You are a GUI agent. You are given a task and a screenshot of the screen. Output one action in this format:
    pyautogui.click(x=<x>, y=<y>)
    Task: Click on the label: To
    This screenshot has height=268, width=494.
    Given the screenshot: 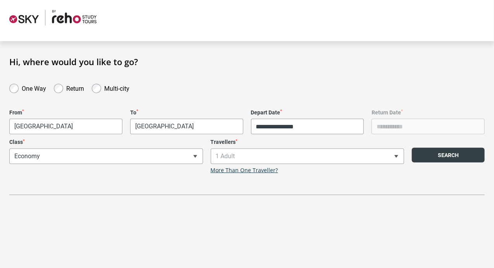 What is the action you would take?
    pyautogui.click(x=187, y=112)
    